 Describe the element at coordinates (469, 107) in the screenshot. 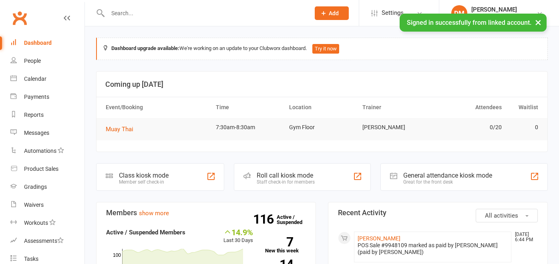

I see `th: Attendees` at that location.